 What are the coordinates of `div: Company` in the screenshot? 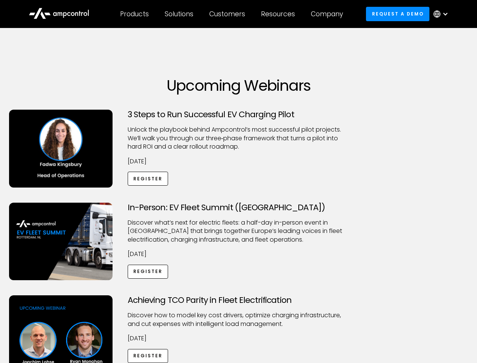 It's located at (327, 14).